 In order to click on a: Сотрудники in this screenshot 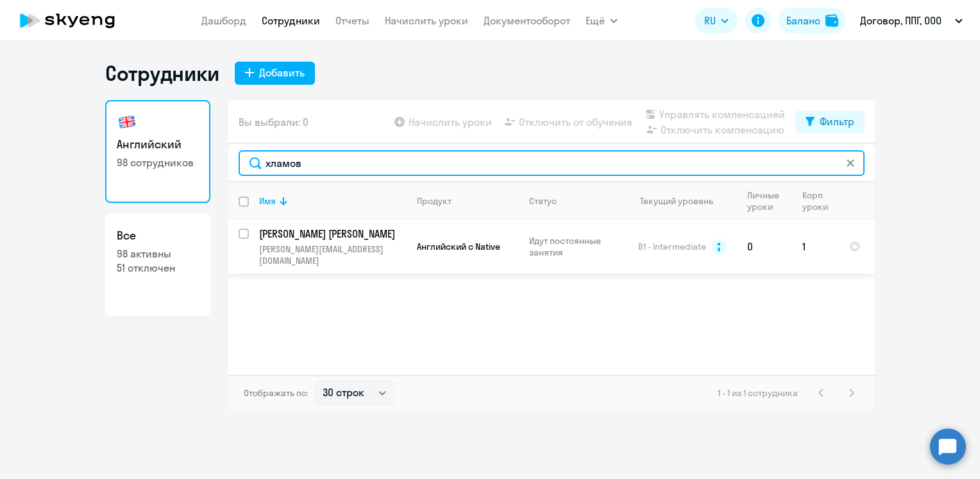, I will do `click(290, 21)`.